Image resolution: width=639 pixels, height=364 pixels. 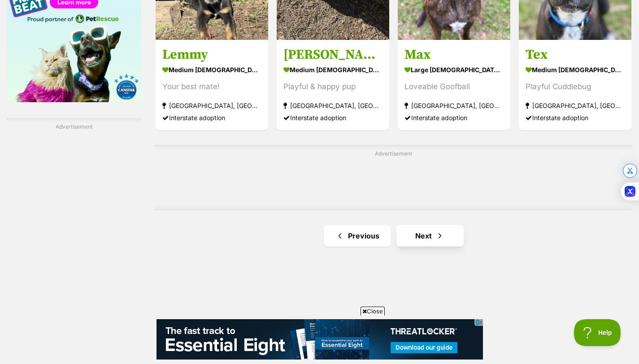 I want to click on div: Advertisement, so click(x=394, y=178).